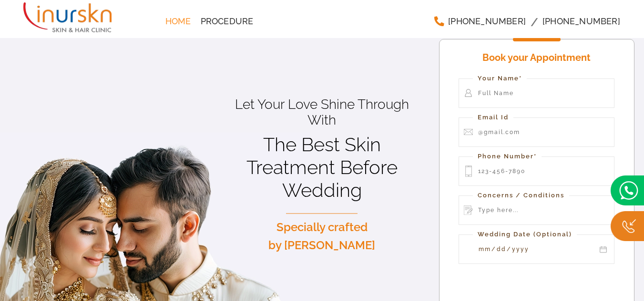  I want to click on a: Procedure, so click(227, 21).